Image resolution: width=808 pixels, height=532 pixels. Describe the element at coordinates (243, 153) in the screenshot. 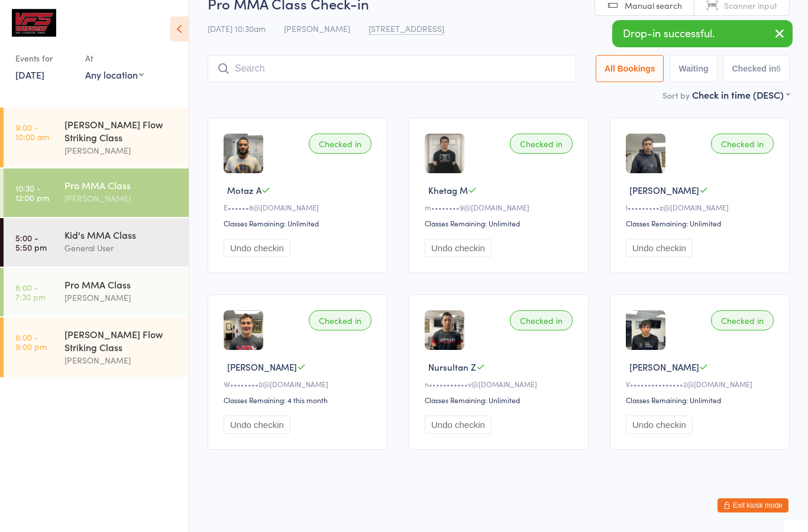

I see `img: image1679938858.png` at that location.